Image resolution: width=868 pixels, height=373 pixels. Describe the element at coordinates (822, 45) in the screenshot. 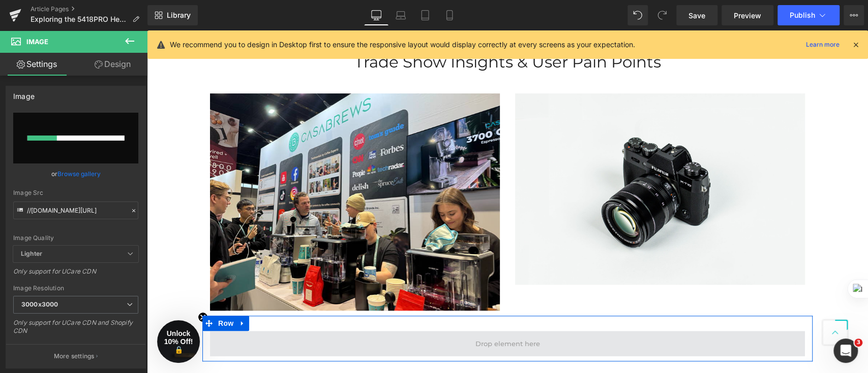

I see `a: Learn more` at that location.